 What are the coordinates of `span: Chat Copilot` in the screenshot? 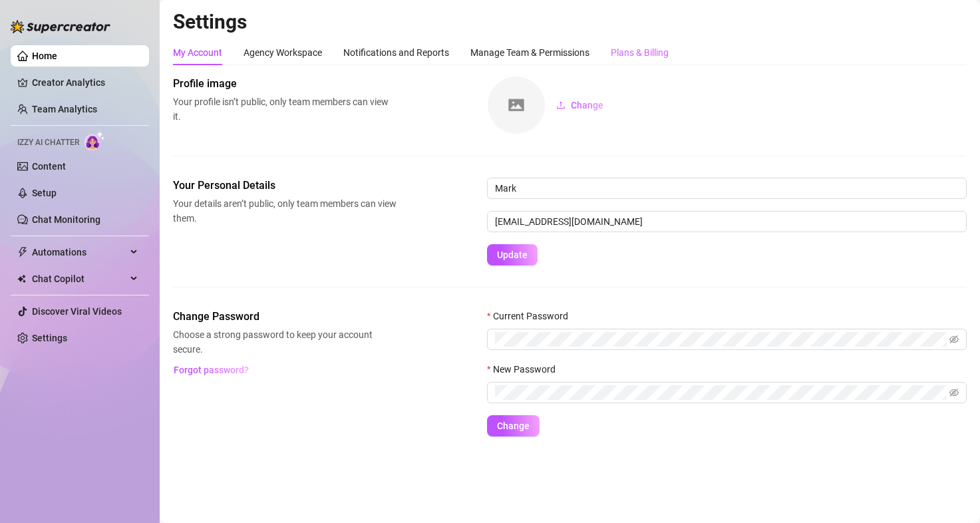 It's located at (79, 279).